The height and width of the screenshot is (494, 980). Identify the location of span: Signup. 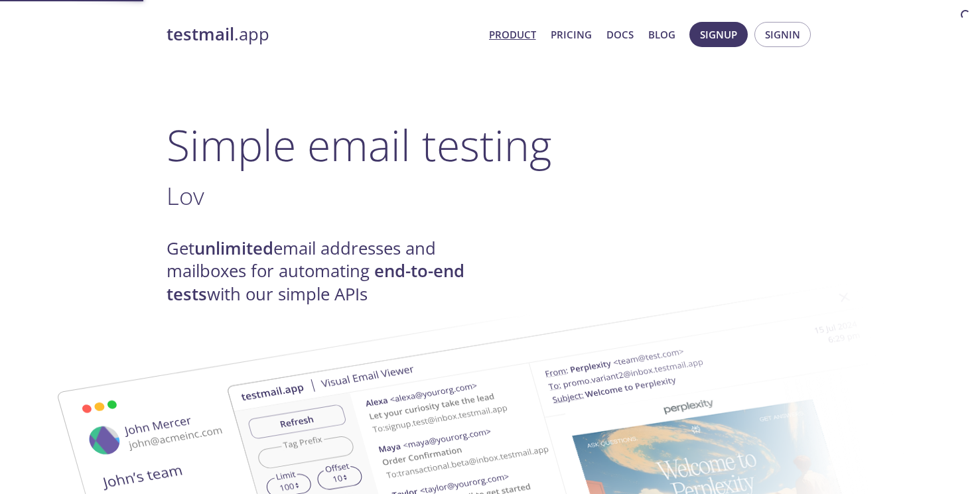
(718, 34).